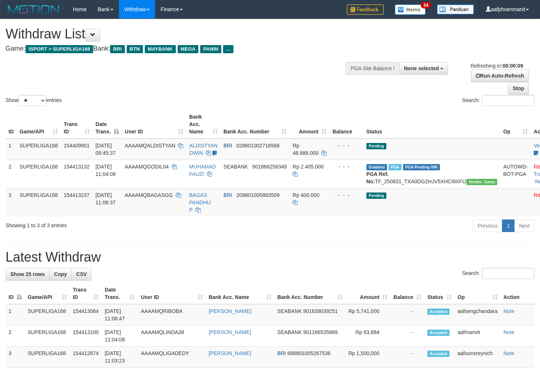  What do you see at coordinates (34, 100) in the screenshot?
I see `label: Show entries` at bounding box center [34, 100].